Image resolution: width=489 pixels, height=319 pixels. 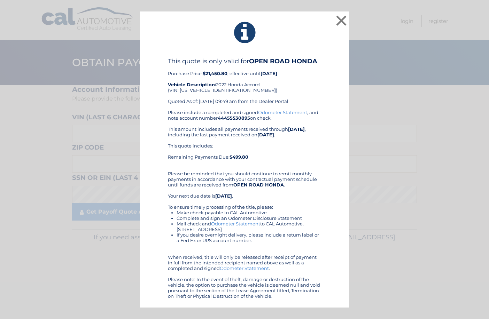 I want to click on h4: This quote is only valid for, so click(x=244, y=61).